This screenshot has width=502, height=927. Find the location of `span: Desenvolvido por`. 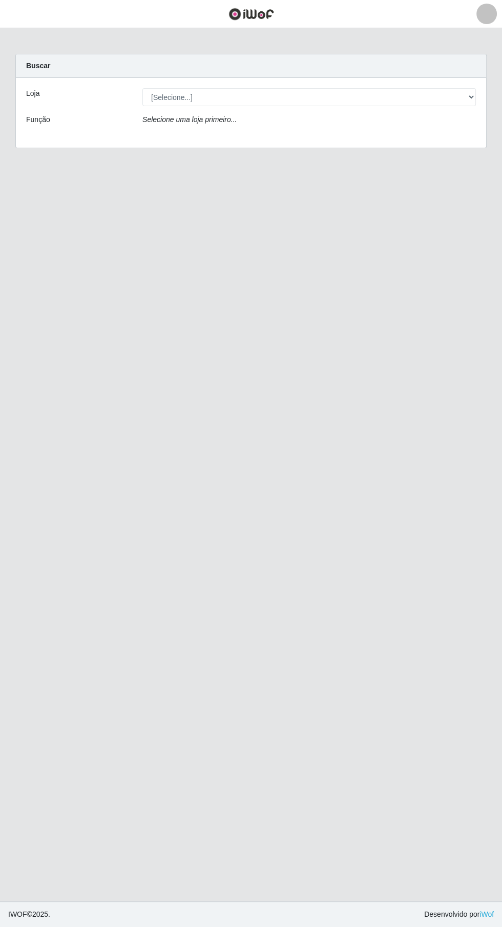

span: Desenvolvido por is located at coordinates (459, 914).